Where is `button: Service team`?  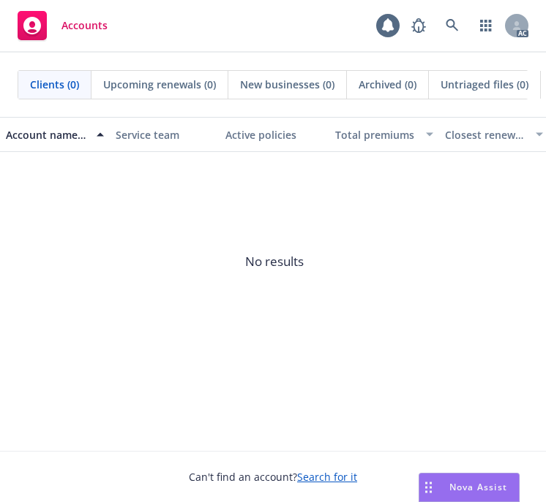
button: Service team is located at coordinates (165, 135).